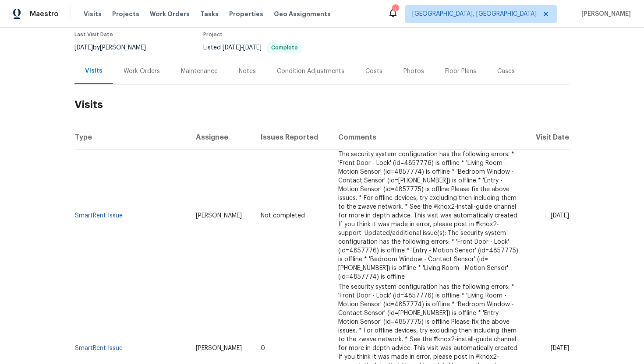  Describe the element at coordinates (213, 35) in the screenshot. I see `span: Project` at that location.